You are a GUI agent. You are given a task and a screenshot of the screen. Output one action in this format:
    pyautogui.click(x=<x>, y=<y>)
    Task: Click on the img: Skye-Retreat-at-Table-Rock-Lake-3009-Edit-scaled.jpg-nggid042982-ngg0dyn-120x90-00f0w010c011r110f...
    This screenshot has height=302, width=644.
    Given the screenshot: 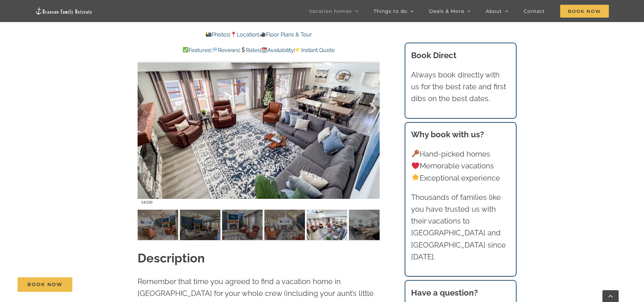 What is the action you would take?
    pyautogui.click(x=242, y=225)
    